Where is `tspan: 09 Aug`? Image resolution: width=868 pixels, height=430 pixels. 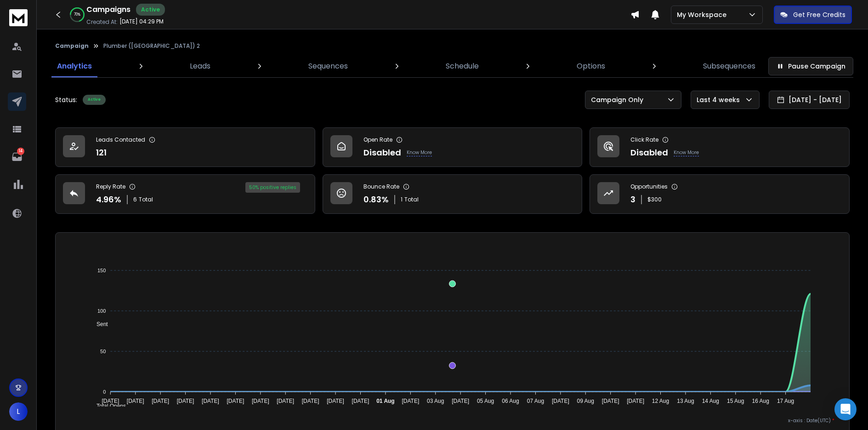
tspan: 09 Aug is located at coordinates (585, 401).